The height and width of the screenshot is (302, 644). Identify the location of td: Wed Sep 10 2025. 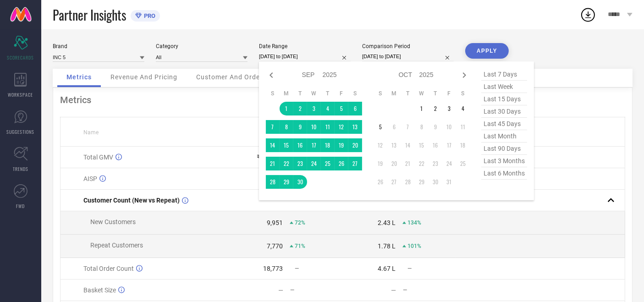
(314, 127).